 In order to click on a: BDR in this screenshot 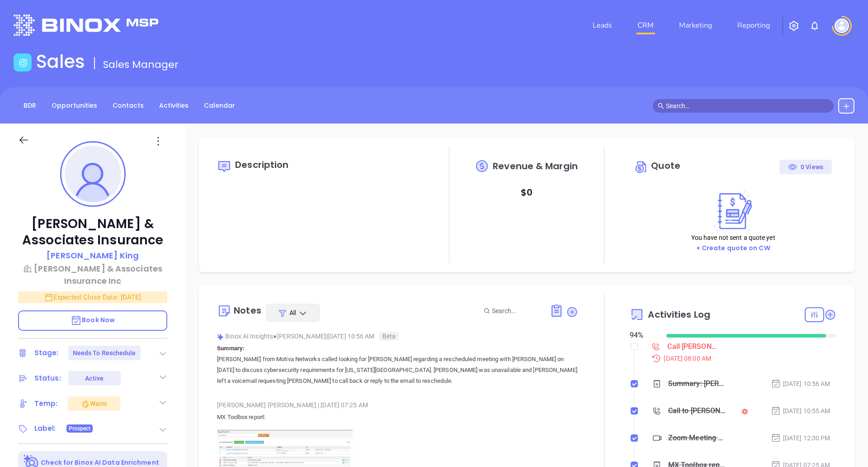, I will do `click(30, 106)`.